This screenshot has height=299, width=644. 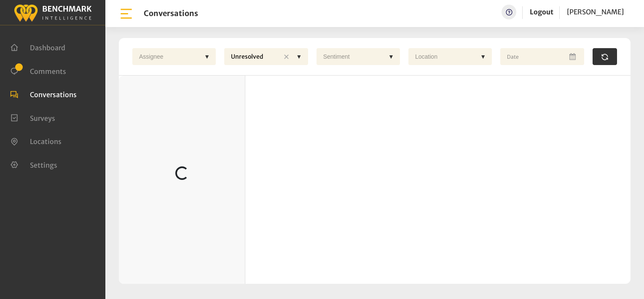 What do you see at coordinates (36, 140) in the screenshot?
I see `a: Locations` at bounding box center [36, 140].